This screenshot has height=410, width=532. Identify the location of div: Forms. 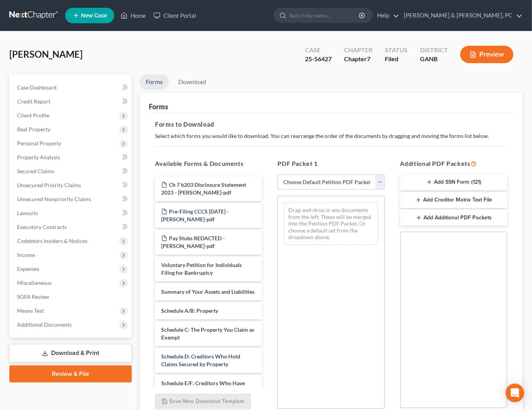
(158, 107).